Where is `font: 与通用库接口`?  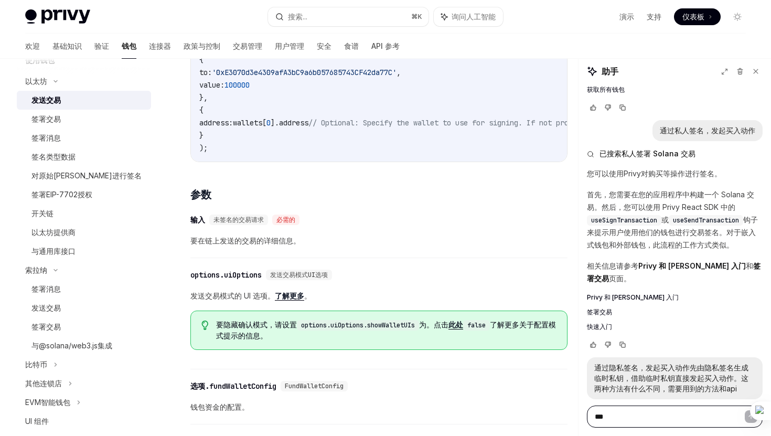
font: 与通用库接口 is located at coordinates (53, 251).